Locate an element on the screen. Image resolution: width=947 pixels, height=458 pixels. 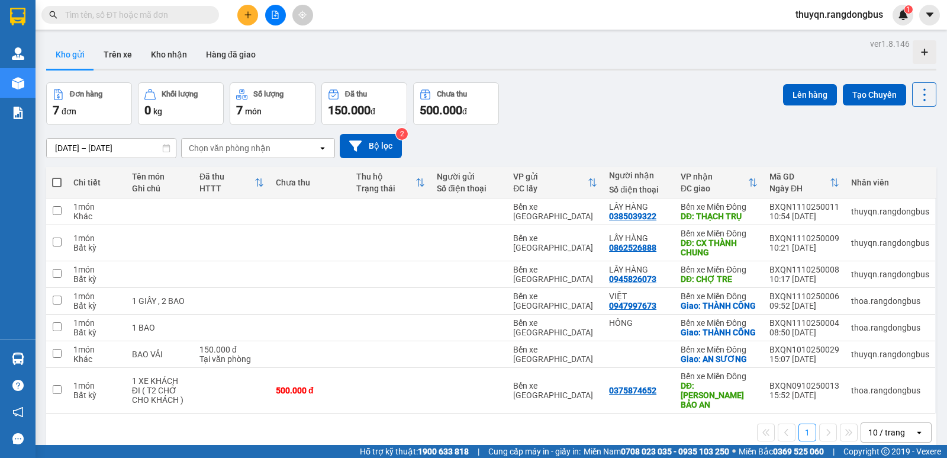
span: aim is located at coordinates (303, 15).